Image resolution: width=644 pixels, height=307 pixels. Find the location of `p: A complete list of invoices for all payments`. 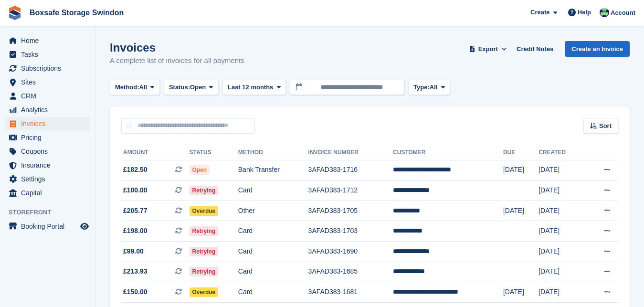

p: A complete list of invoices for all payments is located at coordinates (177, 61).